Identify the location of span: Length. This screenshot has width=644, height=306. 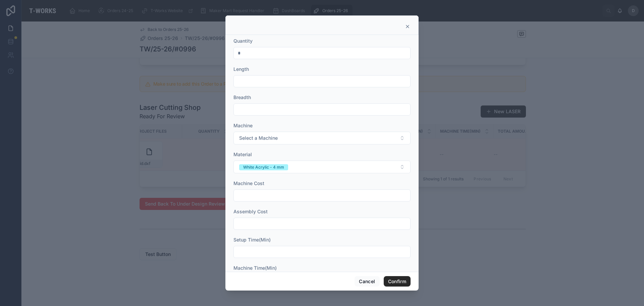
(241, 69).